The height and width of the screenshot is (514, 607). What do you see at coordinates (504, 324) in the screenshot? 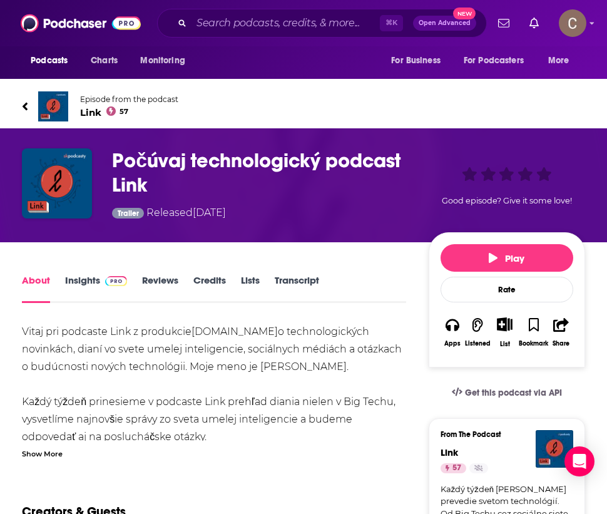
I see `button: Show More Button` at bounding box center [504, 324].